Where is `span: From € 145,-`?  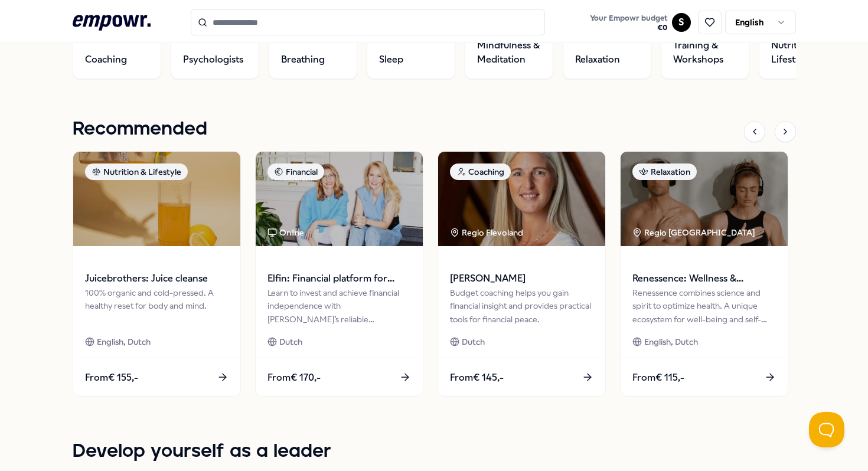
span: From € 145,- is located at coordinates (477, 377).